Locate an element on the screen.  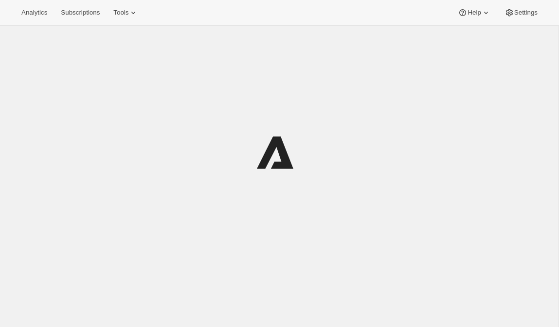
span: Subscriptions is located at coordinates (80, 13).